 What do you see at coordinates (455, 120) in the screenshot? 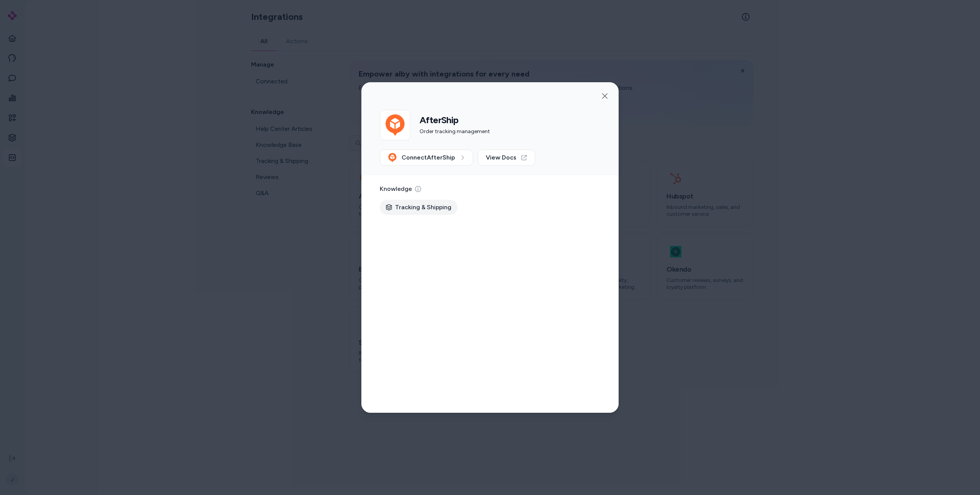
I see `h2: AfterShip` at bounding box center [455, 120].